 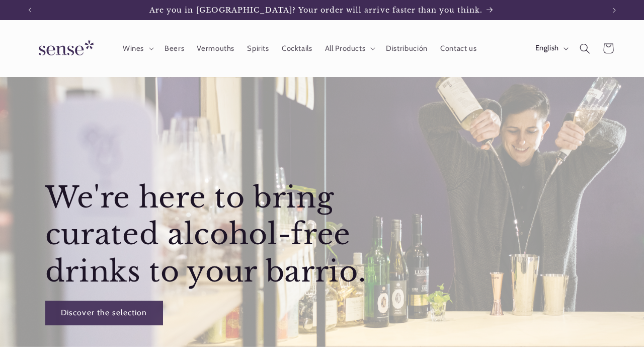 I want to click on span: Contact us, so click(x=458, y=48).